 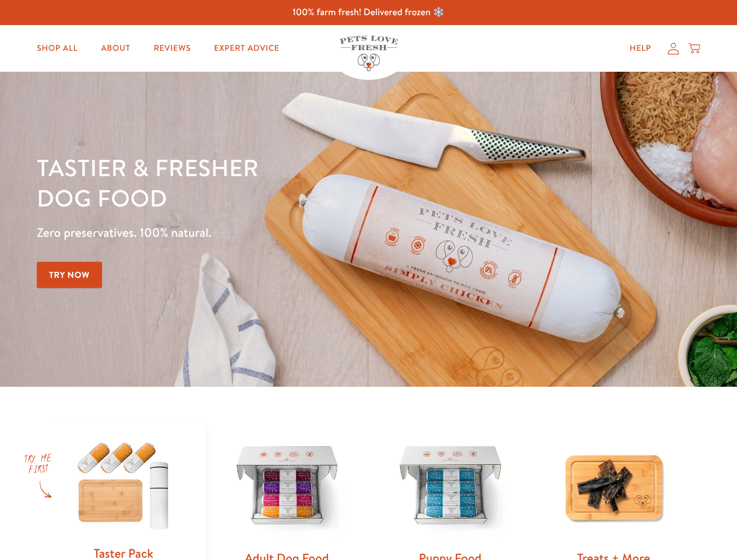 I want to click on a: Reviews, so click(x=172, y=48).